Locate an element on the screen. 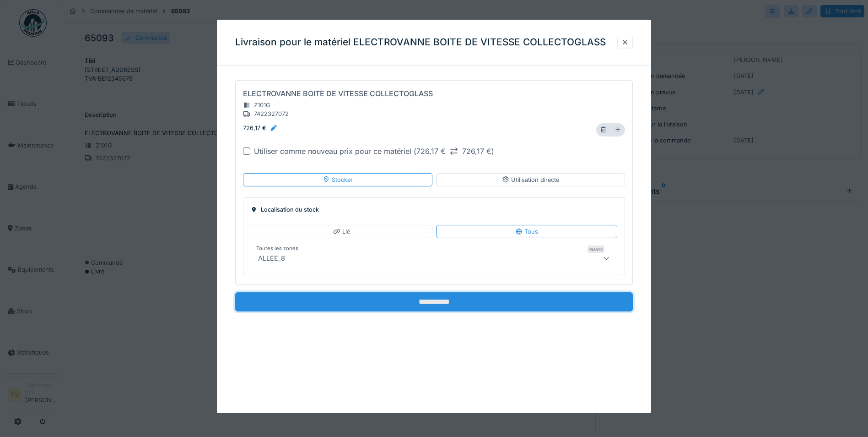 The width and height of the screenshot is (868, 437). label: Toutes les zones is located at coordinates (277, 248).